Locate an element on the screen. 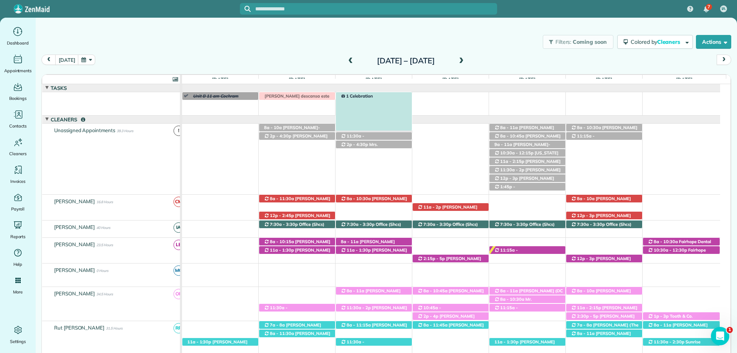 Image resolution: width=737 pixels, height=353 pixels. span: 11a - 2:15p is located at coordinates (589, 307).